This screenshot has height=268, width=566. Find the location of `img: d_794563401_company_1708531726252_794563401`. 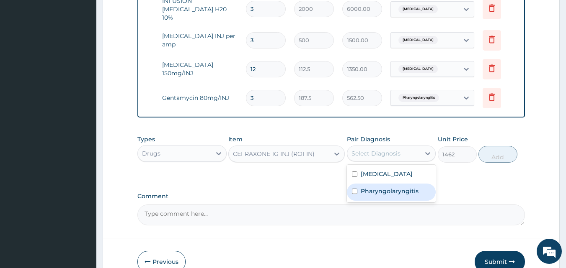

img: d_794563401_company_1708531726252_794563401 is located at coordinates (25, 52).